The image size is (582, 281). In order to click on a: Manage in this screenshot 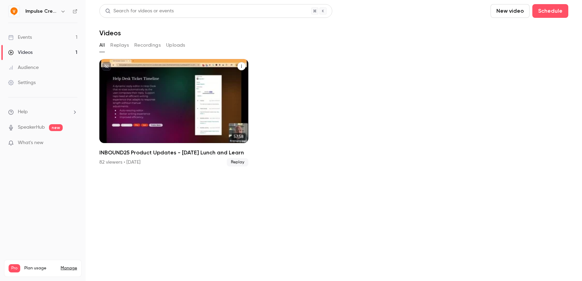, I will do `click(69, 268)`.